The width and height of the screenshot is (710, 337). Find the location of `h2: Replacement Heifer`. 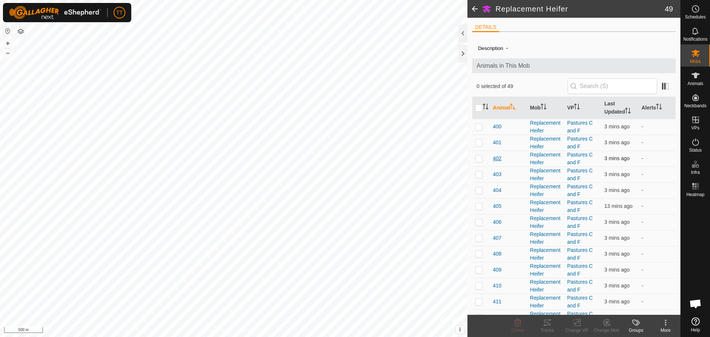

h2: Replacement Heifer is located at coordinates (580, 9).